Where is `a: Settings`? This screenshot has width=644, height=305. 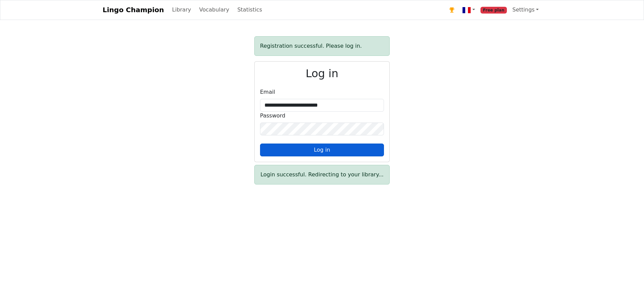
a: Settings is located at coordinates (525, 10).